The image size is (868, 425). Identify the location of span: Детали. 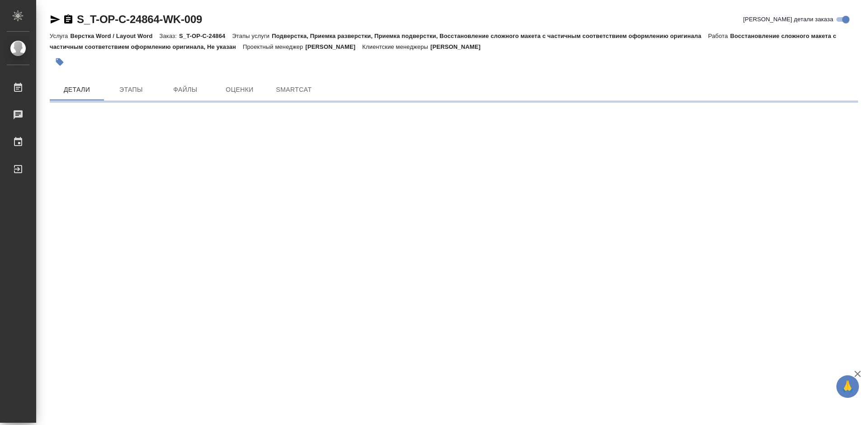
(77, 90).